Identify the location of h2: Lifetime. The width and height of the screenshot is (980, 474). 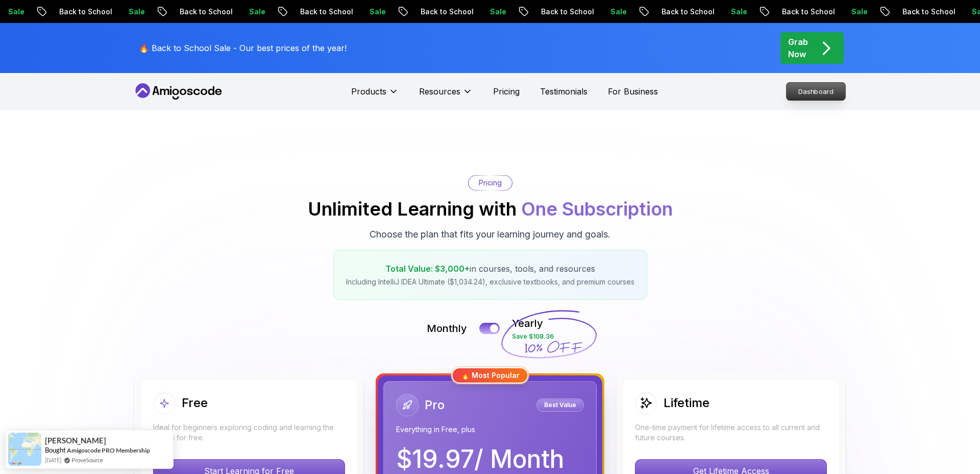
(687, 403).